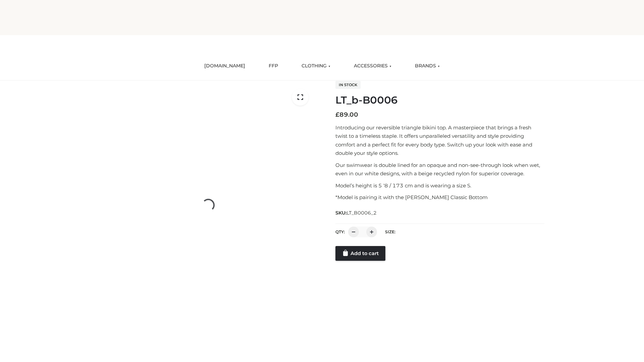  Describe the element at coordinates (439, 169) in the screenshot. I see `p: Our swimwear is double lined for an opaque and non-see-through look when wet, even in our white d...` at that location.